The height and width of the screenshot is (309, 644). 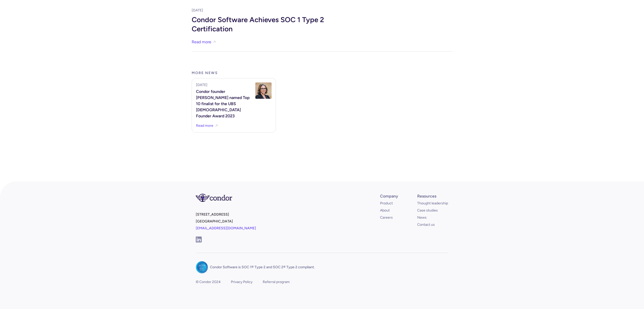 I want to click on a: Condor Software Achieves SOC 1 Type 2 Certification, so click(x=268, y=24).